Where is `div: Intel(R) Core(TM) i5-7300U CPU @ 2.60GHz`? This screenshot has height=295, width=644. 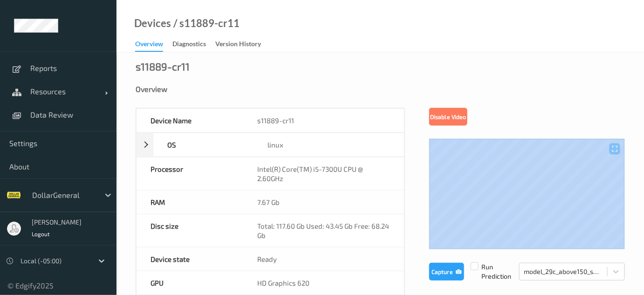
div: Intel(R) Core(TM) i5-7300U CPU @ 2.60GHz is located at coordinates (323, 174).